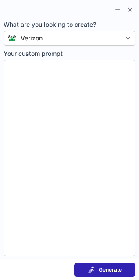 The image size is (139, 280). What do you see at coordinates (69, 25) in the screenshot?
I see `span: What are you looking to create?` at bounding box center [69, 25].